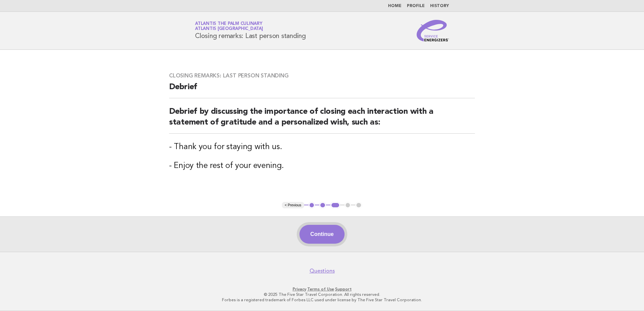 This screenshot has width=644, height=311. Describe the element at coordinates (433, 31) in the screenshot. I see `img: Service Energizers` at that location.